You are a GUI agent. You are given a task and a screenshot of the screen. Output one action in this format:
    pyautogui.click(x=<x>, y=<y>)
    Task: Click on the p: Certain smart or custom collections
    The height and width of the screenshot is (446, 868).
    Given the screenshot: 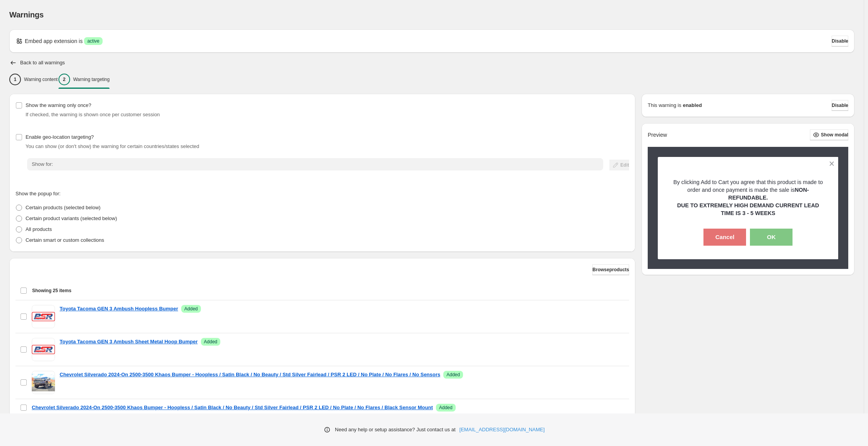 What is the action you would take?
    pyautogui.click(x=64, y=240)
    